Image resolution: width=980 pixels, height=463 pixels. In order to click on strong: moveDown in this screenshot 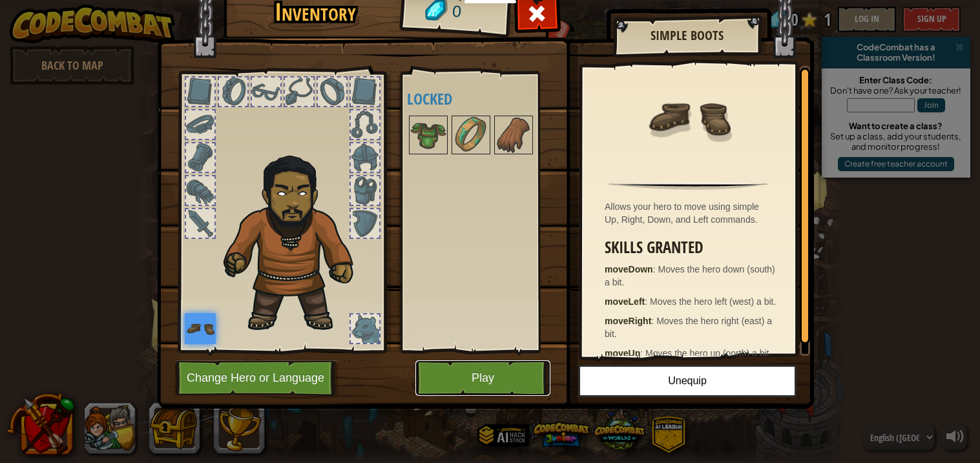, I will do `click(629, 269)`.